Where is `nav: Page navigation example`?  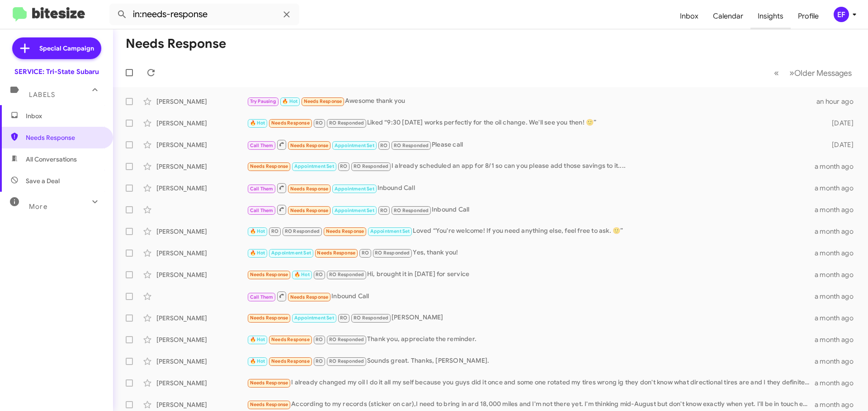
nav: Page navigation example is located at coordinates (812, 73).